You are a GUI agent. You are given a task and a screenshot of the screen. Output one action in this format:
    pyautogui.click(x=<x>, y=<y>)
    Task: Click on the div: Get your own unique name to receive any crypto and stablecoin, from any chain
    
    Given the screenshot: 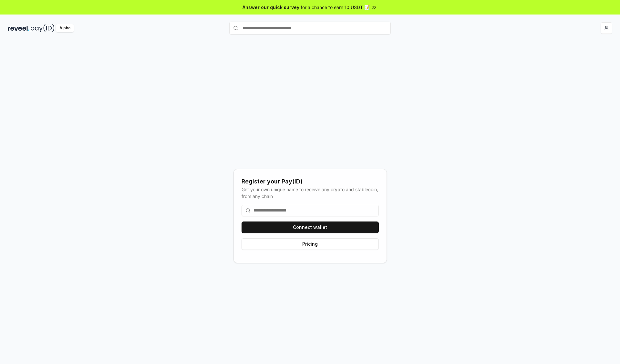 What is the action you would take?
    pyautogui.click(x=310, y=193)
    